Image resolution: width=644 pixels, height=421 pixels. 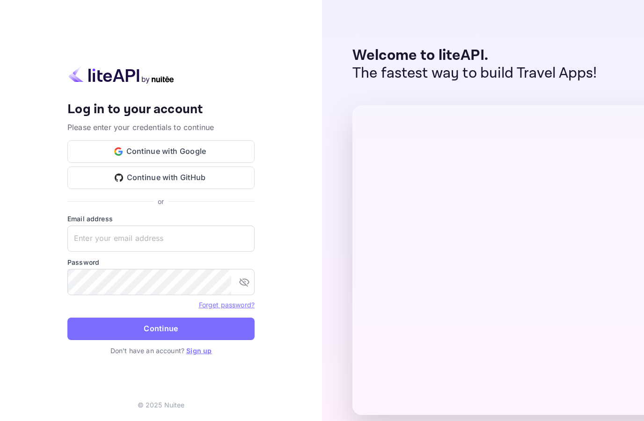 I want to click on p: © 2025 Nuitee, so click(x=161, y=405).